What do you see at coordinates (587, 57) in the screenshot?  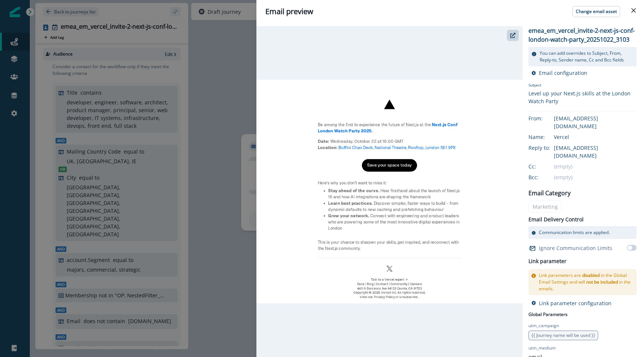 I see `p: You can add overrides to Subject, From, Reply-to, Sender name, Cc and Bcc fields` at bounding box center [587, 57].